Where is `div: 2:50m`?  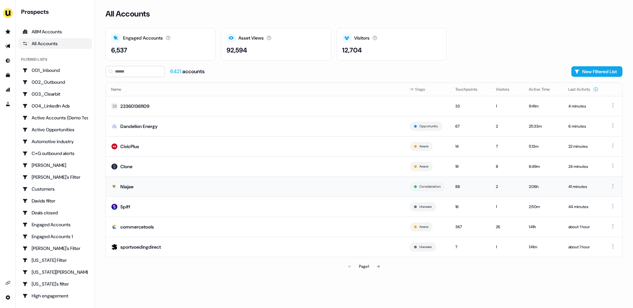 div: 2:50m is located at coordinates (543, 207).